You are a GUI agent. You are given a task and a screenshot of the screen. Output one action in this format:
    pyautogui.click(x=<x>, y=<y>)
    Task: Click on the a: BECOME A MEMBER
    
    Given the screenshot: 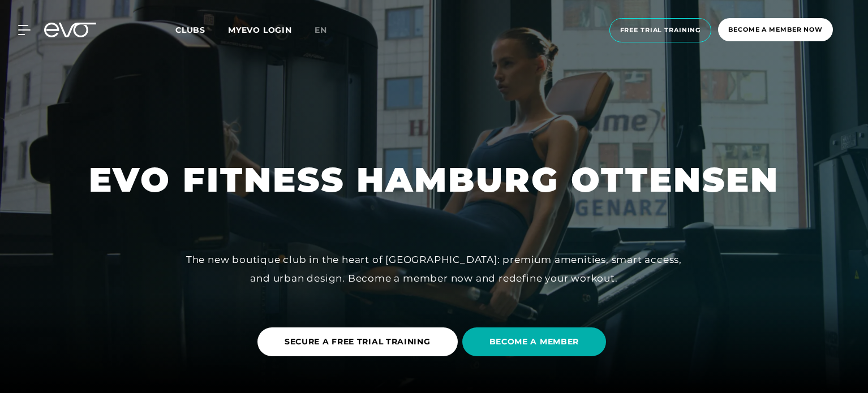 What is the action you would take?
    pyautogui.click(x=537, y=341)
    